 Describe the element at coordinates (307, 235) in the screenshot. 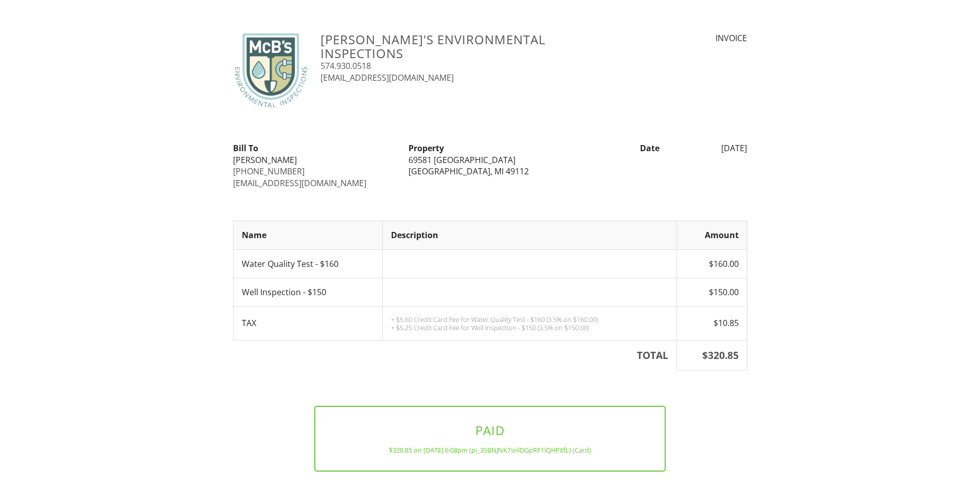

I see `th: Name` at that location.